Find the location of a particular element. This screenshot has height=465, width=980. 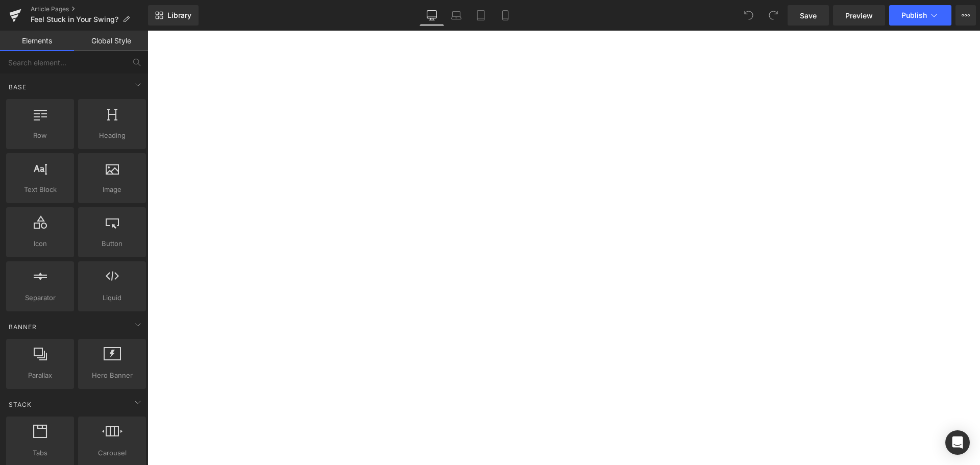

span: Base is located at coordinates (17, 87).